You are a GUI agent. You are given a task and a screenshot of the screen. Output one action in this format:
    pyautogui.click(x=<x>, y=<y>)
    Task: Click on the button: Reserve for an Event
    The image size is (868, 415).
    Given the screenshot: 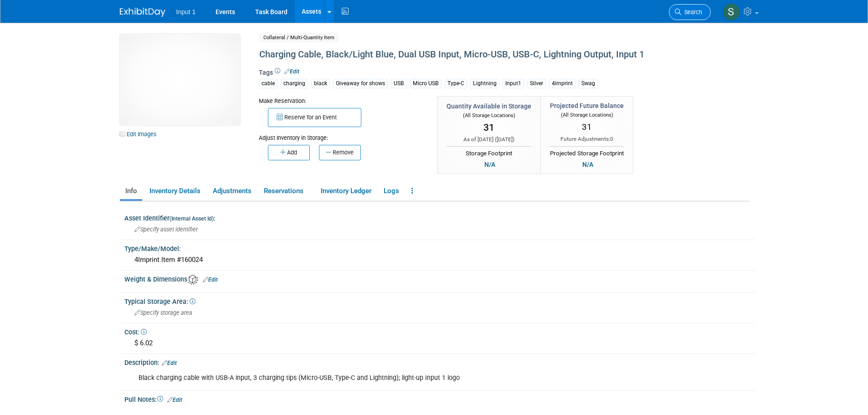 What is the action you would take?
    pyautogui.click(x=314, y=118)
    